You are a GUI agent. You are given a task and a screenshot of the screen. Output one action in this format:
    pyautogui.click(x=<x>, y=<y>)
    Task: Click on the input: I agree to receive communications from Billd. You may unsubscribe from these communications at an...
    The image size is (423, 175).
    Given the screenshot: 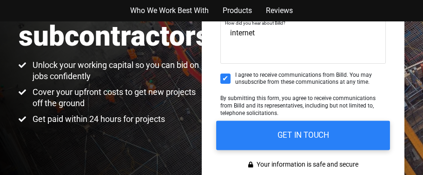 What is the action you would take?
    pyautogui.click(x=226, y=79)
    